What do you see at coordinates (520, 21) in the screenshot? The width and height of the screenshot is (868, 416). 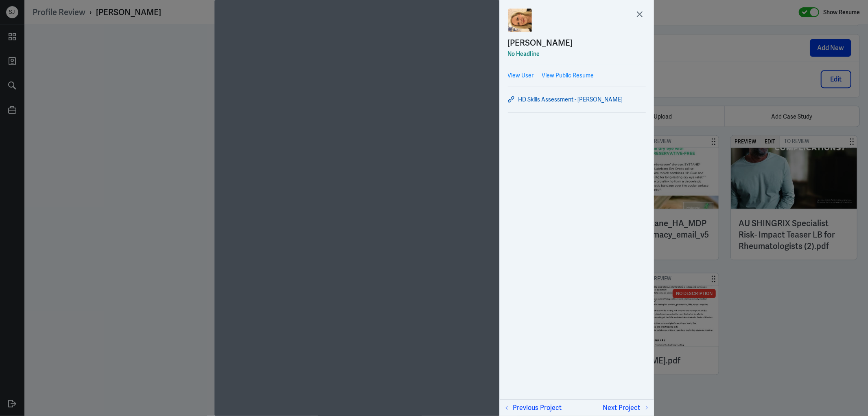 I see `img: Leanne Haswell` at bounding box center [520, 21].